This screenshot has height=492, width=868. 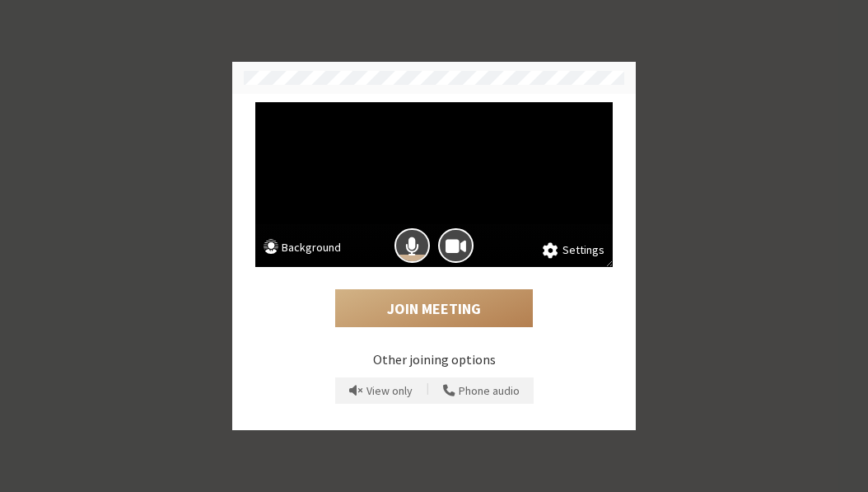 I want to click on button: Join Meeting, so click(x=434, y=308).